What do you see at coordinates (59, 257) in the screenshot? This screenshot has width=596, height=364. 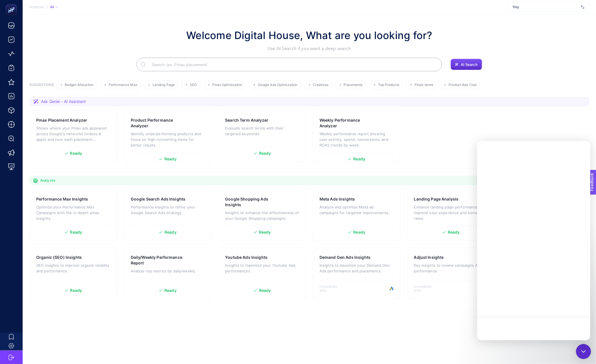 I see `h3: Organic (SEO) Insights` at bounding box center [59, 257].